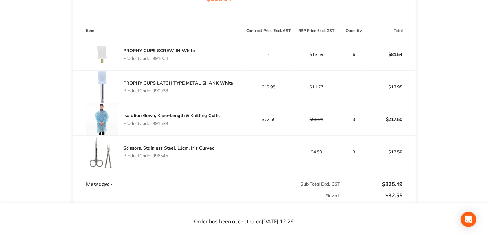  I want to click on th: Contract Price Excl. GST, so click(268, 31).